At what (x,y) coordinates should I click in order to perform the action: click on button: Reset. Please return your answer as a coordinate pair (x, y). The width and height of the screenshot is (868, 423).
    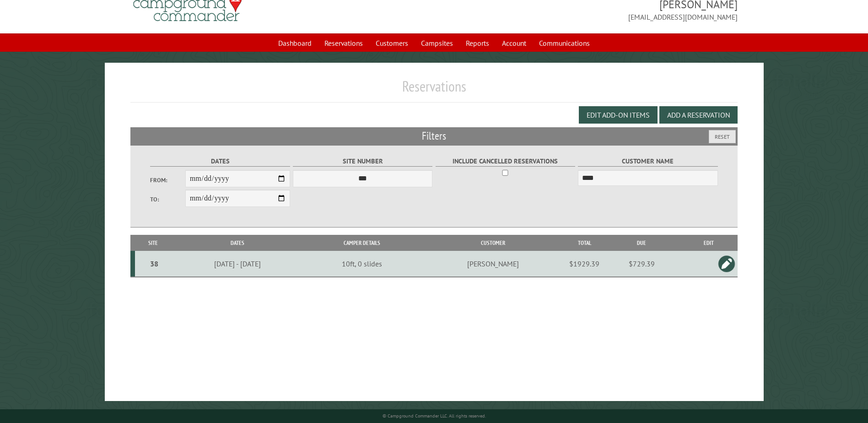
    Looking at the image, I should click on (722, 136).